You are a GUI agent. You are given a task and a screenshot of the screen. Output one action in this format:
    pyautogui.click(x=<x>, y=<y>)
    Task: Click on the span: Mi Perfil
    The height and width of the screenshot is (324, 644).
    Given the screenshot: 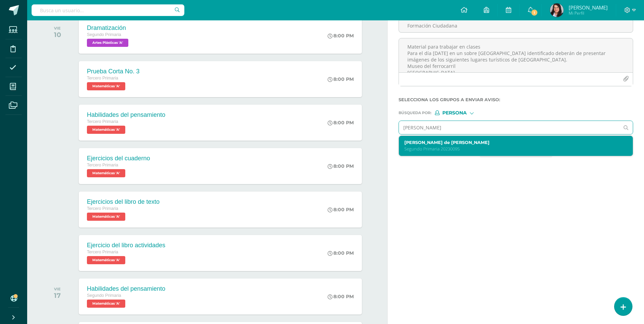 What is the action you would take?
    pyautogui.click(x=588, y=13)
    